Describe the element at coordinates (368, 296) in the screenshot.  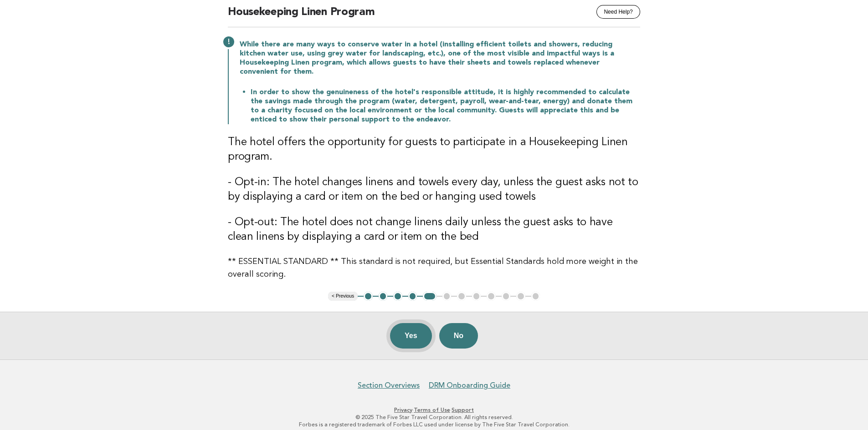
I see `button: 1` at that location.